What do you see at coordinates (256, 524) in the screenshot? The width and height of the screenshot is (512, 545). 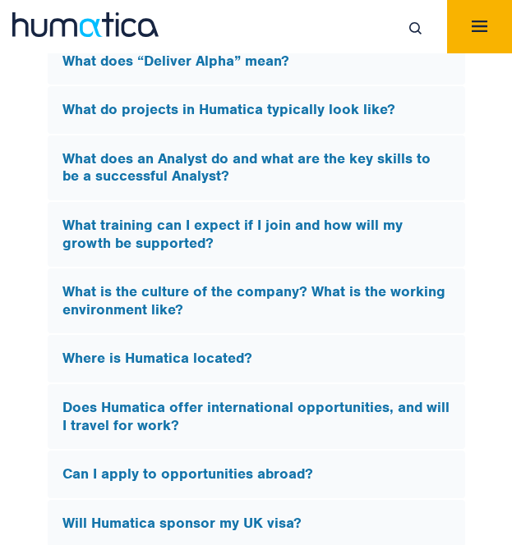 I see `h5: Will Humatica sponsor my UK visa?` at bounding box center [256, 524].